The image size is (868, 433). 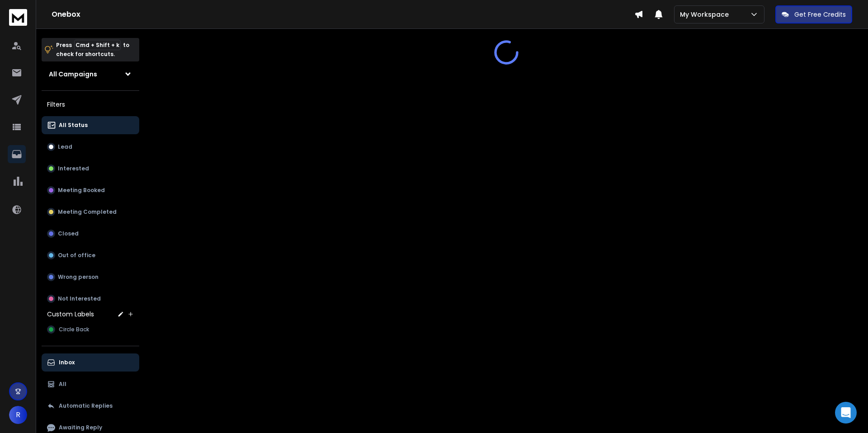 What do you see at coordinates (81, 428) in the screenshot?
I see `p: Awaiting Reply` at bounding box center [81, 428].